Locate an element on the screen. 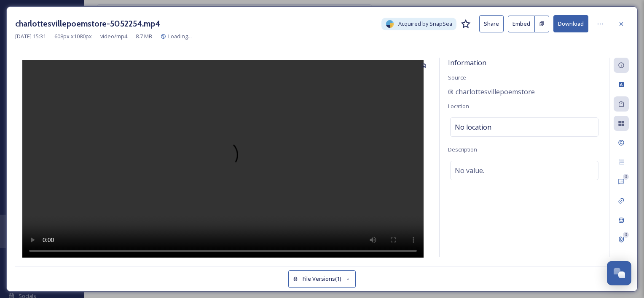 The height and width of the screenshot is (298, 644). button: Embed is located at coordinates (522, 24).